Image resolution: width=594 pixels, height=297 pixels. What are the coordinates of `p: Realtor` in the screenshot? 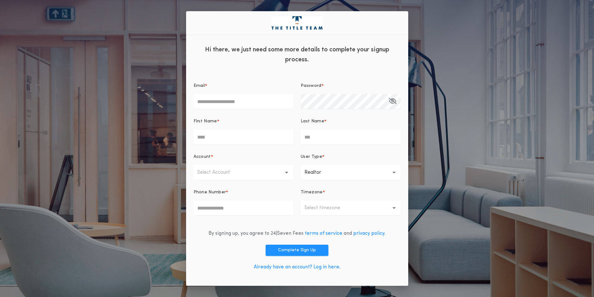 It's located at (318, 172).